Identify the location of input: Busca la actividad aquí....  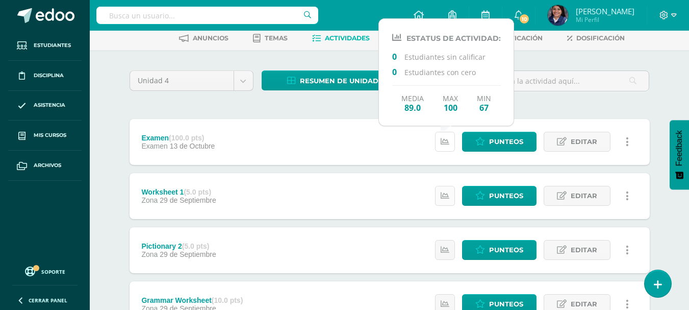
(565, 81).